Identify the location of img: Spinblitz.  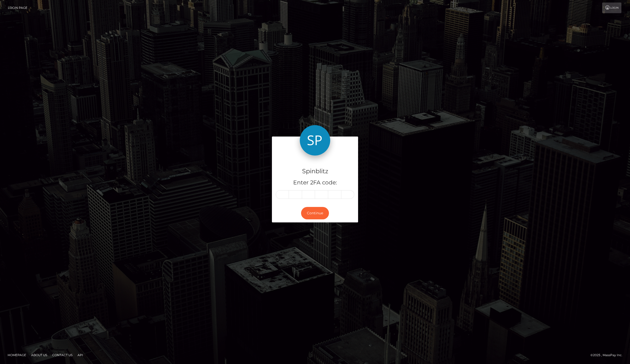
(315, 140).